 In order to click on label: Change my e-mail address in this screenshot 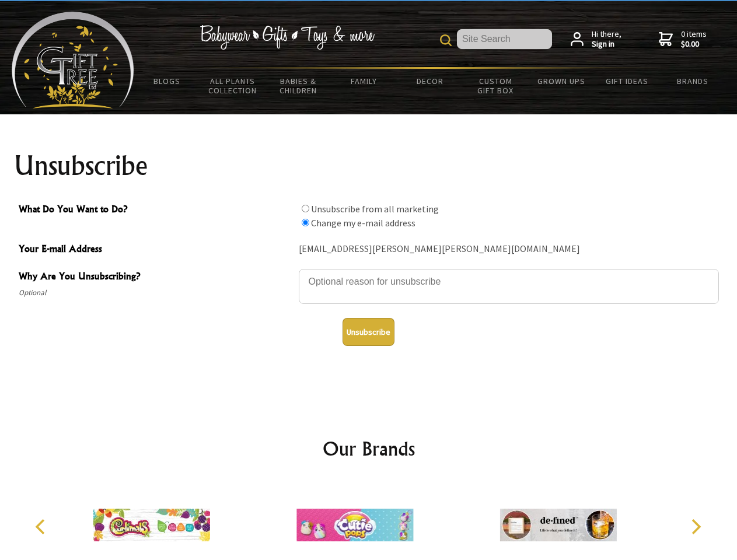, I will do `click(363, 223)`.